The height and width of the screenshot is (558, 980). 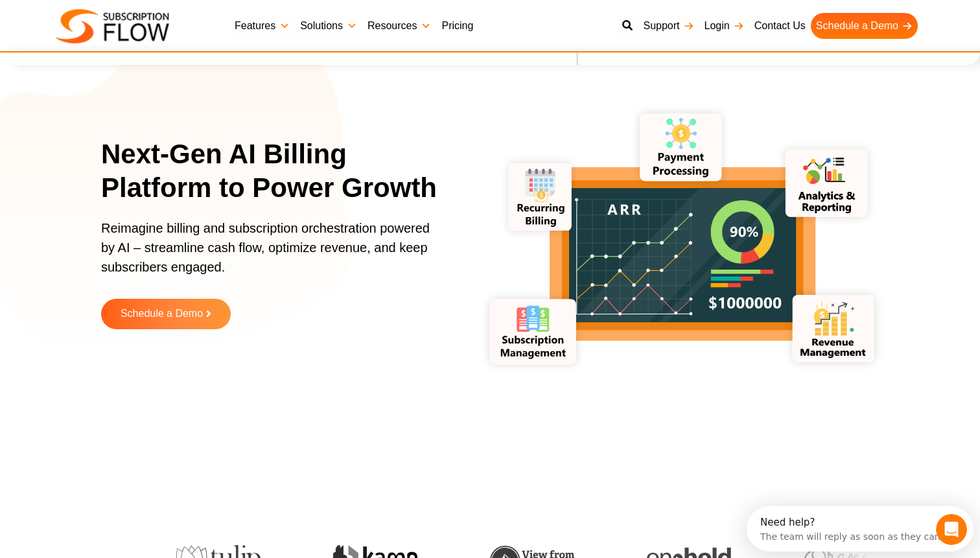 What do you see at coordinates (457, 26) in the screenshot?
I see `a: Pricing` at bounding box center [457, 26].